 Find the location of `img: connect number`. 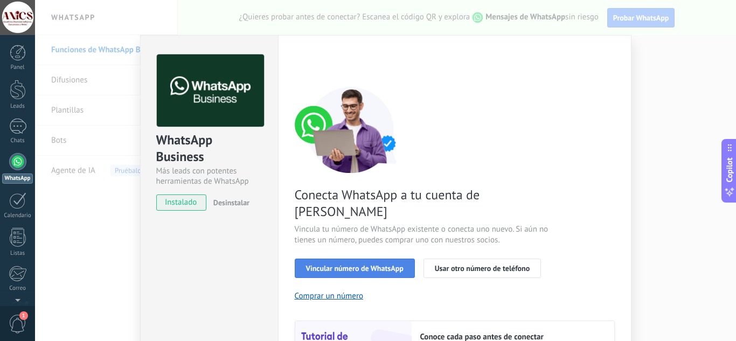

img: connect number is located at coordinates (351, 130).